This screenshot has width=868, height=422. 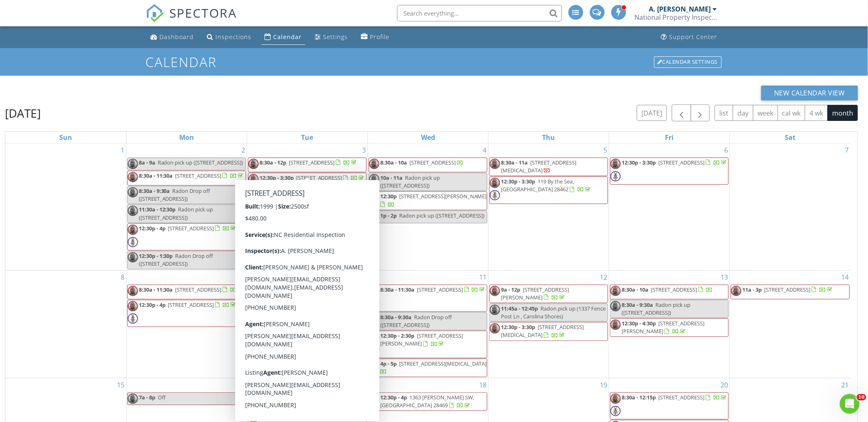 What do you see at coordinates (638, 398) in the screenshot?
I see `span: 8:30a - 12:15p` at bounding box center [638, 398].